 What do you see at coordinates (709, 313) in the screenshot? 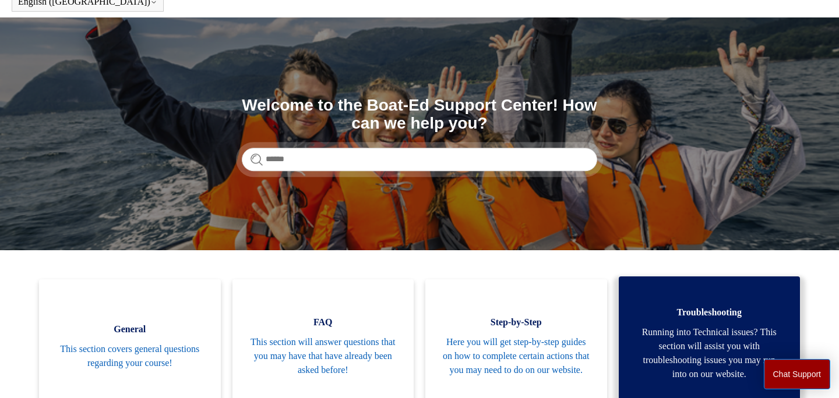
I see `span: Troubleshooting` at bounding box center [709, 313].